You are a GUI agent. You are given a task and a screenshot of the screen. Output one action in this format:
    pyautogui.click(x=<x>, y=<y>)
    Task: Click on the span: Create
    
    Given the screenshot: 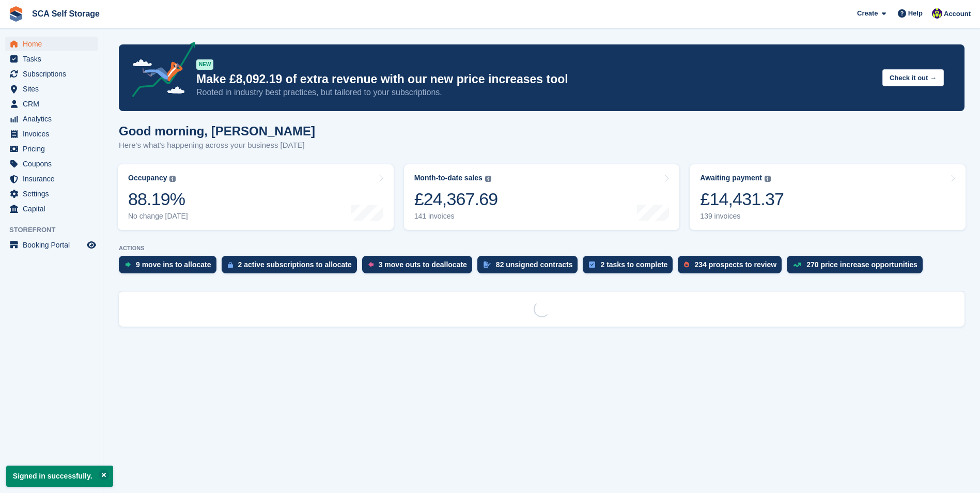 What is the action you would take?
    pyautogui.click(x=868, y=13)
    